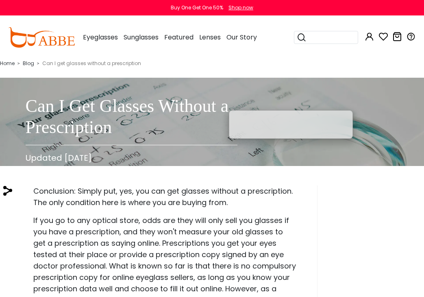 The width and height of the screenshot is (424, 297). What do you see at coordinates (132, 117) in the screenshot?
I see `h1: Can I Get Glasses Without a Prescription` at bounding box center [132, 117].